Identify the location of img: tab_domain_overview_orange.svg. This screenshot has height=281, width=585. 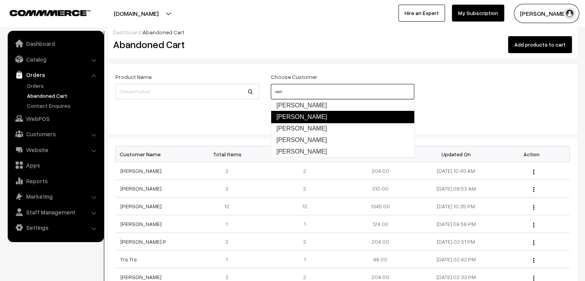
(24, 48).